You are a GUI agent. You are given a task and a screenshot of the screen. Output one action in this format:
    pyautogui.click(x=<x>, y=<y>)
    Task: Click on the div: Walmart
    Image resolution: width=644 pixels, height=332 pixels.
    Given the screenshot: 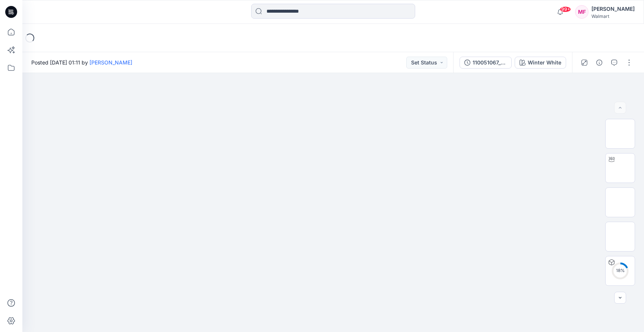 What is the action you would take?
    pyautogui.click(x=613, y=16)
    